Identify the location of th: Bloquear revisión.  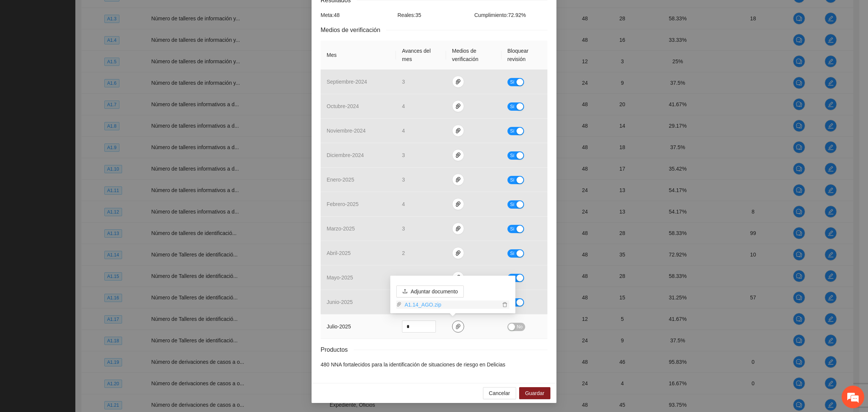
(524, 55).